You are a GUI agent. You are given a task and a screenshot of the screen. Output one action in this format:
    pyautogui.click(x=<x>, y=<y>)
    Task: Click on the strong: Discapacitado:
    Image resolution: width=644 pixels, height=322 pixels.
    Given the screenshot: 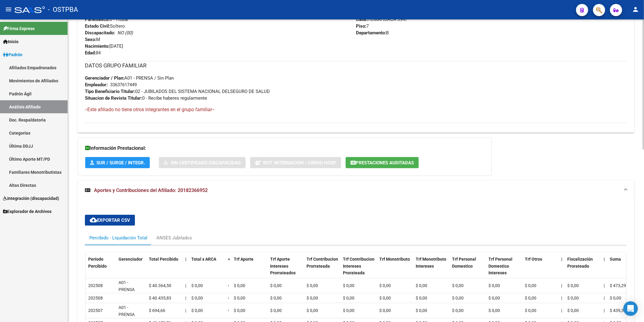 What is the action you would take?
    pyautogui.click(x=100, y=32)
    